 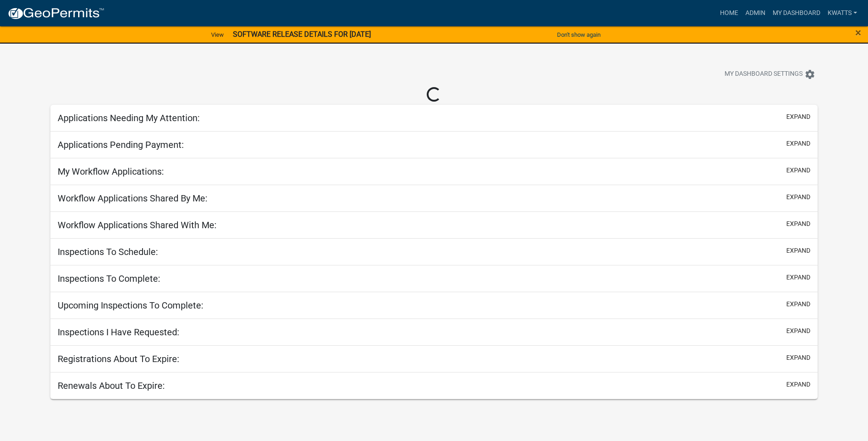 I want to click on button: My Dashboard Settingssettings, so click(x=770, y=74).